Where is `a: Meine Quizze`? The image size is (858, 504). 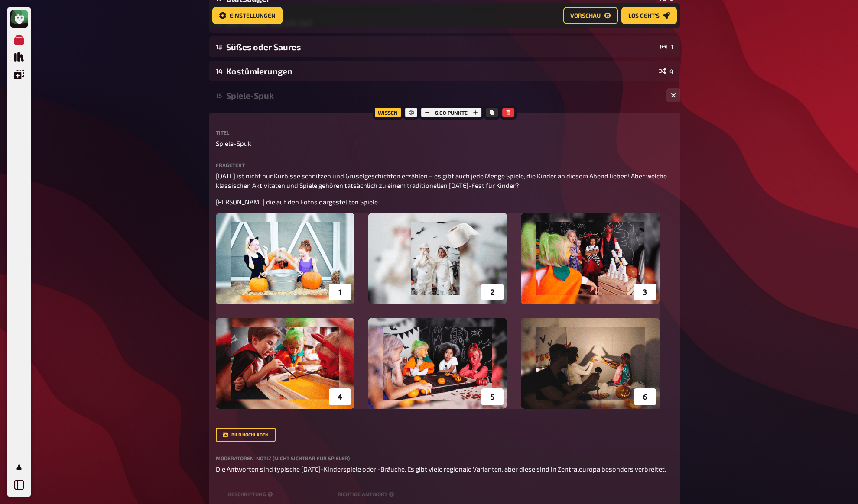
a: Meine Quizze is located at coordinates (19, 40).